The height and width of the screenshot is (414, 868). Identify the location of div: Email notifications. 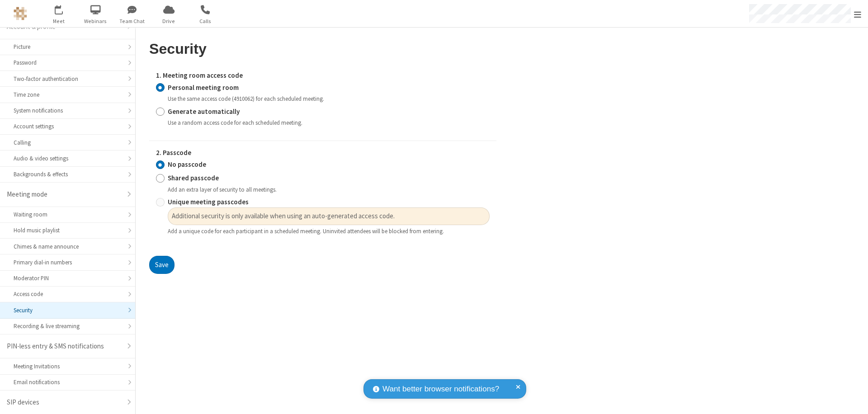
(68, 382).